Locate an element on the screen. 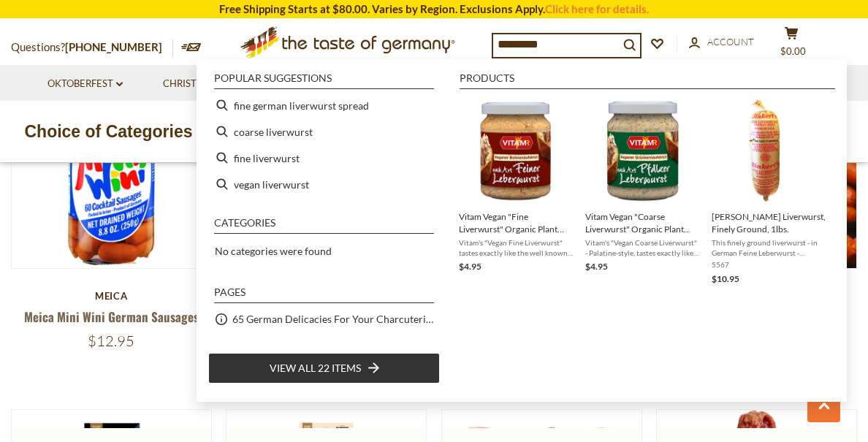  span: Vitam's "Vegan Fine Liverwurst" tastes exactly like the well known fine German Liverwurst spread,... is located at coordinates (516, 248).